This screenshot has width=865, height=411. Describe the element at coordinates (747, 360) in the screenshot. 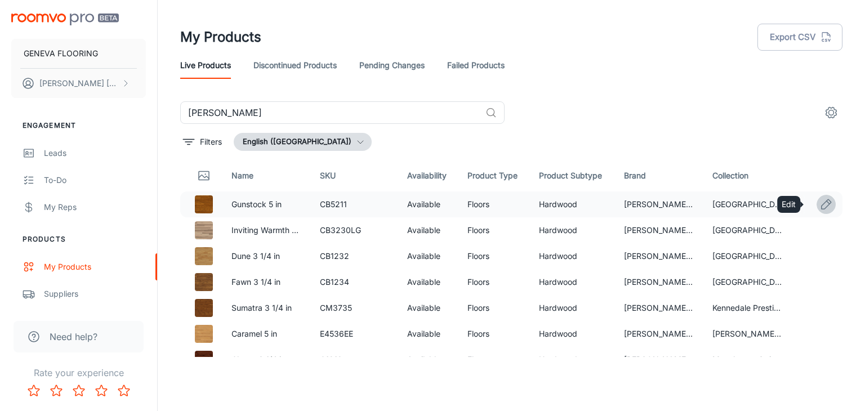

I see `td: Manchester Strip & Plank` at that location.